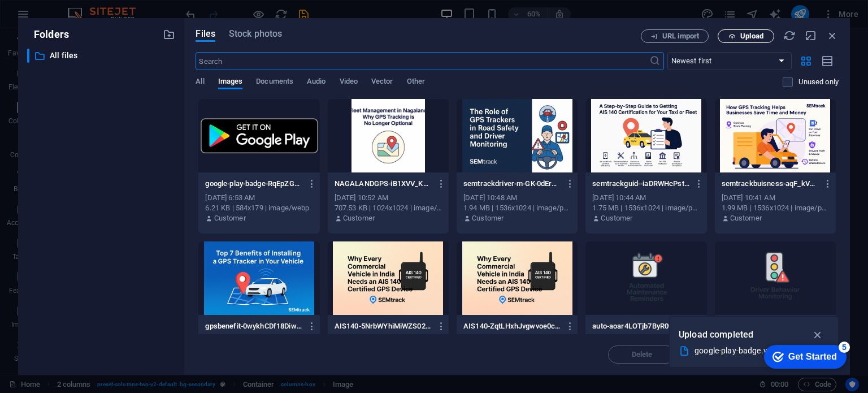  What do you see at coordinates (770, 183) in the screenshot?
I see `p: semtrackbuisness-aqF_kVL6DSIEdsNr_hOOhA.png` at bounding box center [770, 183].